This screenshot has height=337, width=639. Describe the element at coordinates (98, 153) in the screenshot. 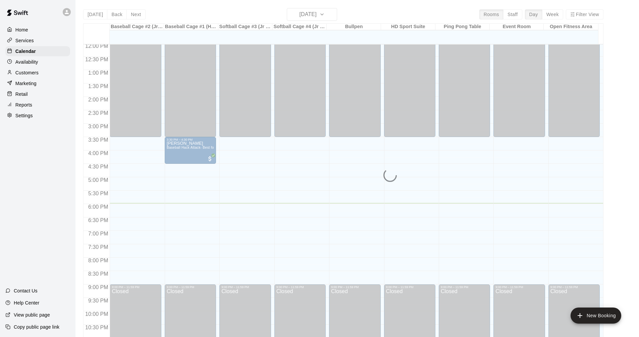

I see `span: 4:00 PM` at that location.